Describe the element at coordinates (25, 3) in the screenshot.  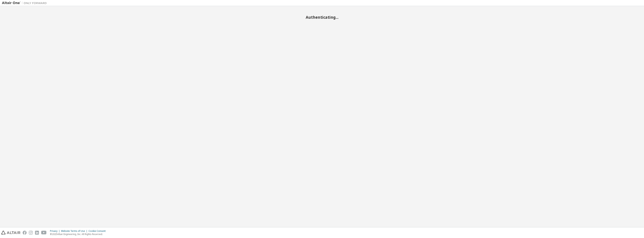
I see `img: Altair One` at that location.